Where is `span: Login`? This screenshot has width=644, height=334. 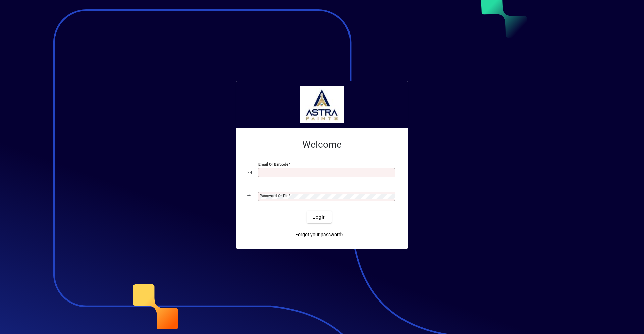
span: Login is located at coordinates (319, 217).